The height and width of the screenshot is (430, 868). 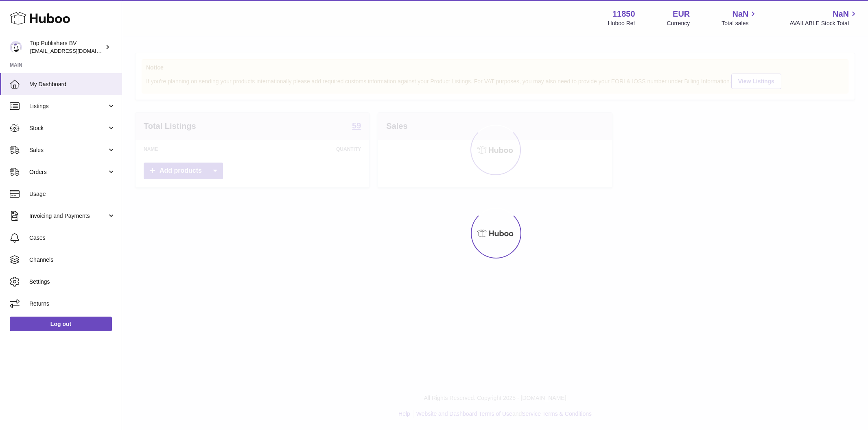 I want to click on span: Sales, so click(x=68, y=150).